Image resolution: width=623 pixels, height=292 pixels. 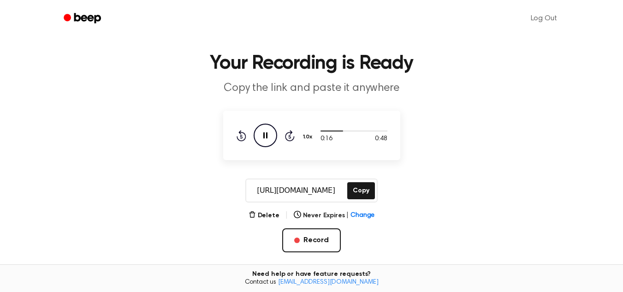 I want to click on span: Change, so click(x=363, y=216).